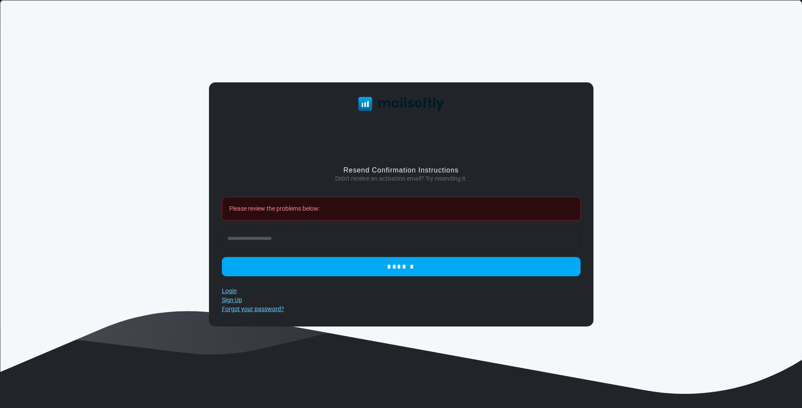  What do you see at coordinates (401, 104) in the screenshot?
I see `img: Mailsoftly` at bounding box center [401, 104].